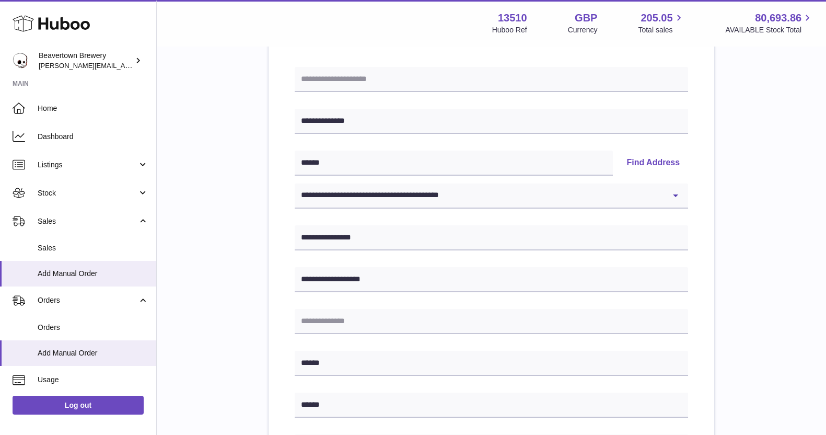  Describe the element at coordinates (87, 193) in the screenshot. I see `span: Stock` at that location.